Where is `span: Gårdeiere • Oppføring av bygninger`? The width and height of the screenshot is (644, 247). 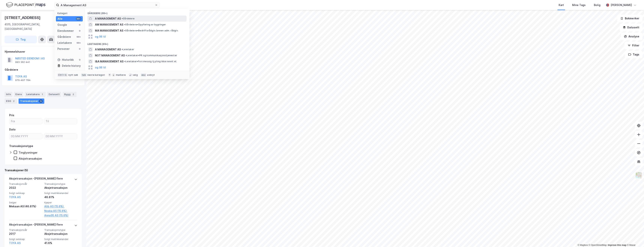 span: Gårdeiere • Oppføring av bygninger is located at coordinates (145, 24).